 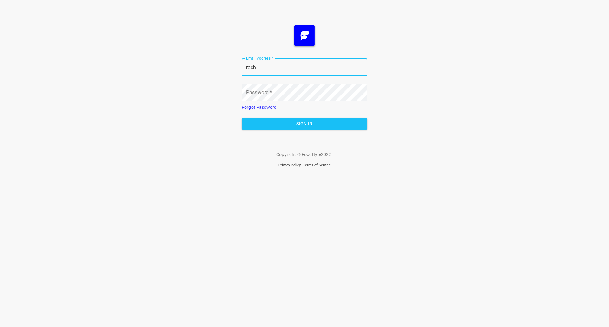 I want to click on a: Terms of Service, so click(x=317, y=165).